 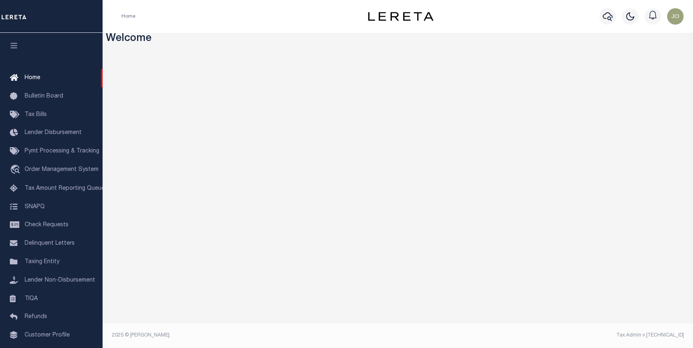 I want to click on li: Home, so click(x=128, y=16).